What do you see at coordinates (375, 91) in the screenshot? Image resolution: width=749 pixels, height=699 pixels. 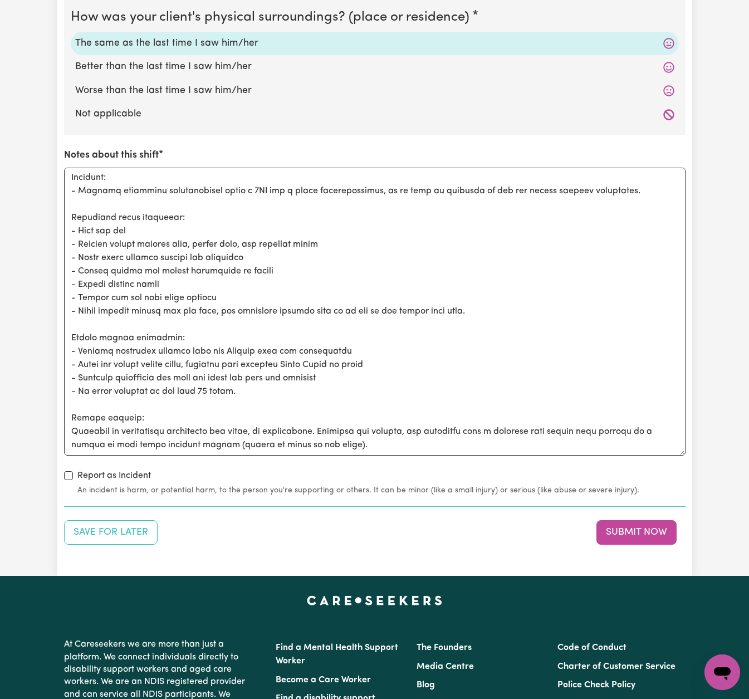 I see `label: Worse than the last time I saw him/her` at bounding box center [375, 91].